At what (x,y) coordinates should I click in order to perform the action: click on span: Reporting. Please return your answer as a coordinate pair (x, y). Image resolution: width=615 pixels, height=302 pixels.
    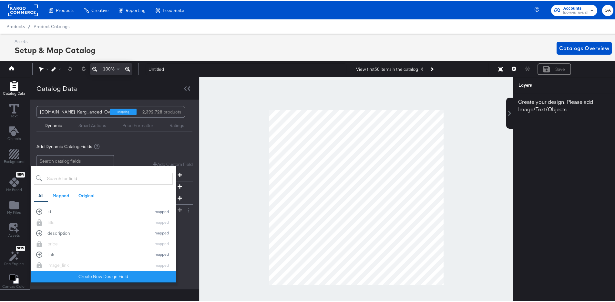
    Looking at the image, I should click on (136, 9).